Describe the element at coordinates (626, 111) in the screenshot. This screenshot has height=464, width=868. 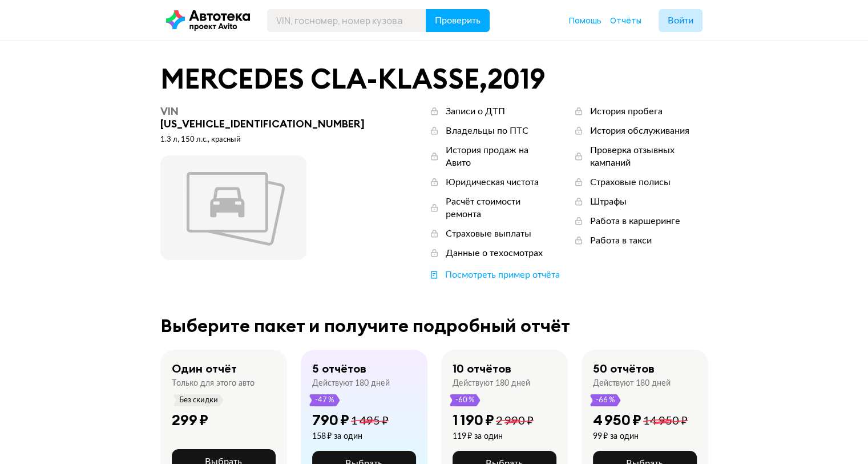
I see `div: История пробега` at that location.